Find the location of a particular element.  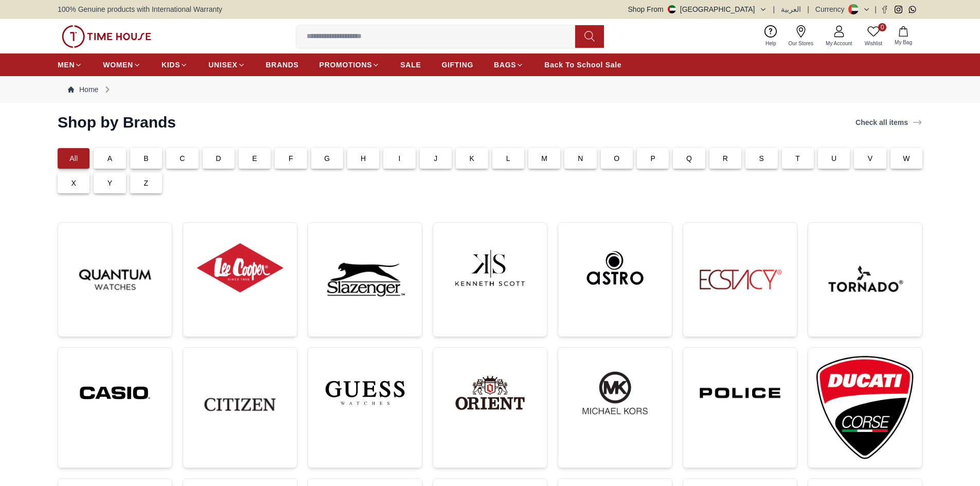

p: O is located at coordinates (616, 159).